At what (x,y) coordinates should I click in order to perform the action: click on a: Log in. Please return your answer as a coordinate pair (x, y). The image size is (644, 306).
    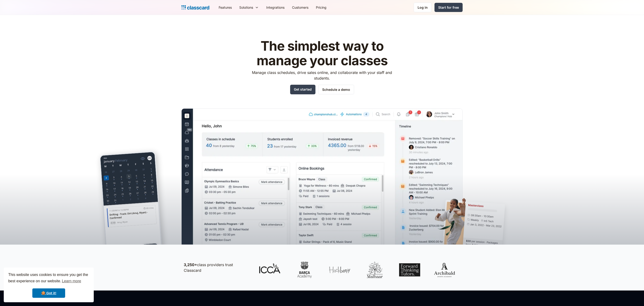
    Looking at the image, I should click on (423, 7).